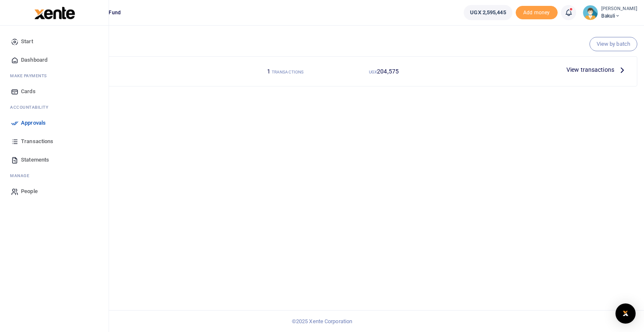  Describe the element at coordinates (55, 13) in the screenshot. I see `img: logo-large` at that location.